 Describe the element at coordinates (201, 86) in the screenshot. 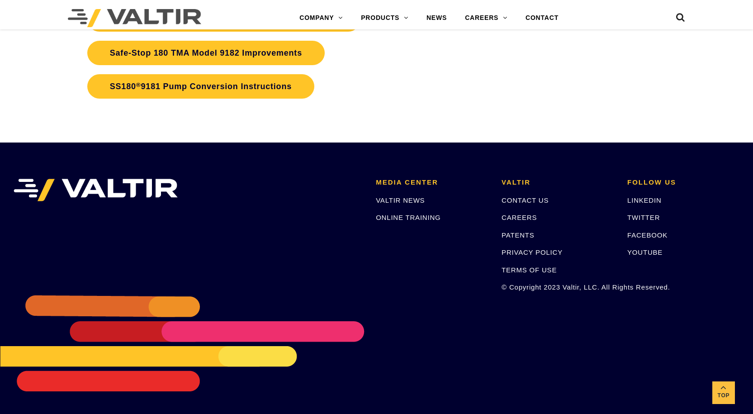

I see `a: SS180®9181 Pump Conversion Instructions` at that location.